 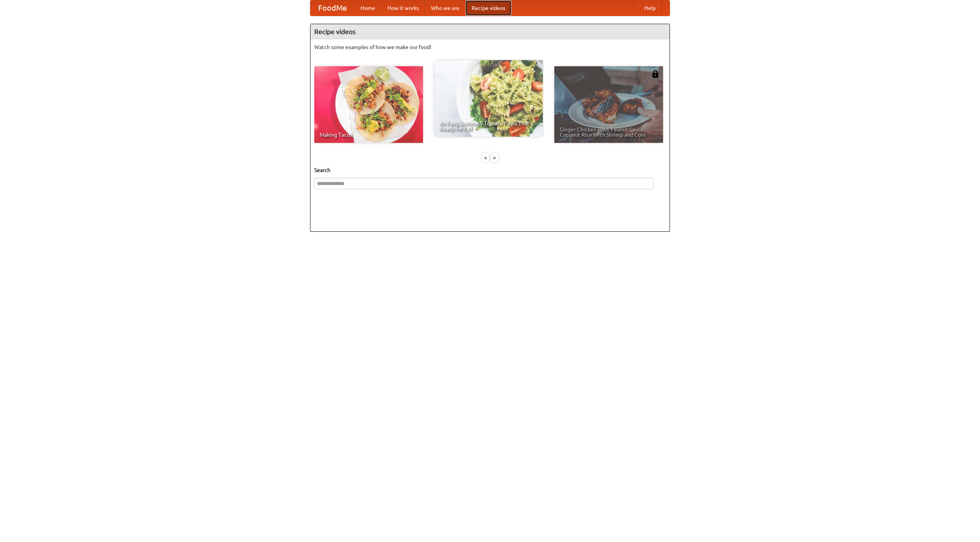 What do you see at coordinates (403, 8) in the screenshot?
I see `a: How it works` at bounding box center [403, 8].